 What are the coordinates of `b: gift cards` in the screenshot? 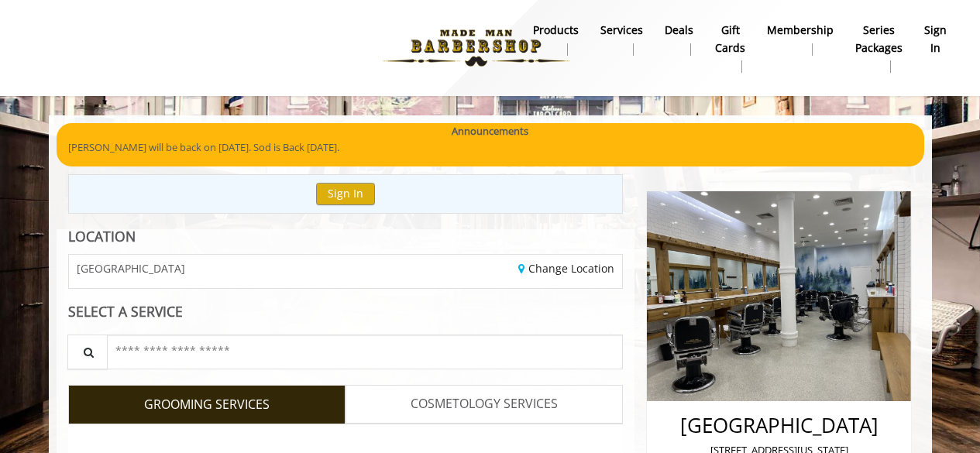 It's located at (730, 39).